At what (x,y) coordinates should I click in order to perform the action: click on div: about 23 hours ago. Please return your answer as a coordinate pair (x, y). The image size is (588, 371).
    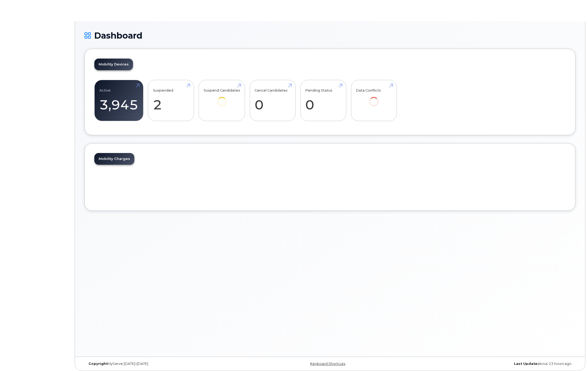
    Looking at the image, I should click on (493, 364).